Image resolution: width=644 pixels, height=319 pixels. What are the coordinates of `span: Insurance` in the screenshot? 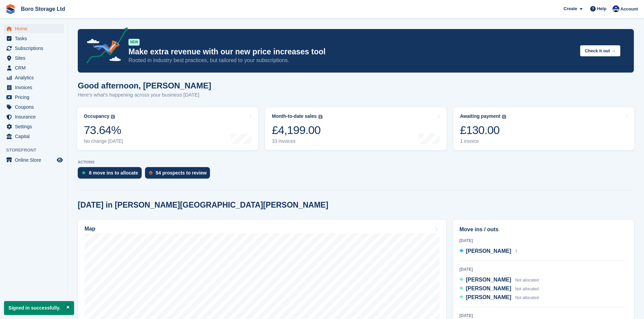 It's located at (35, 117).